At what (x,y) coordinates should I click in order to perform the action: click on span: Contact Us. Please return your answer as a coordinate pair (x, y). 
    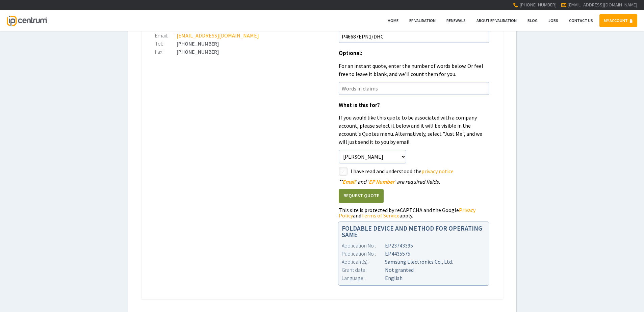
    Looking at the image, I should click on (581, 20).